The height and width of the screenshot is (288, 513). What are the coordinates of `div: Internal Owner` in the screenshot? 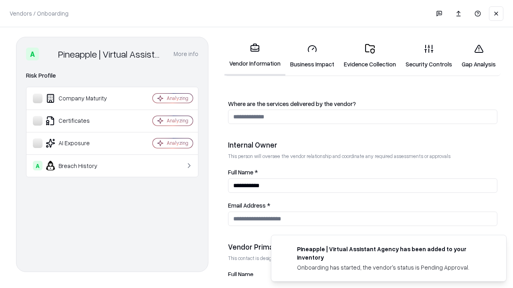 It's located at (362, 145).